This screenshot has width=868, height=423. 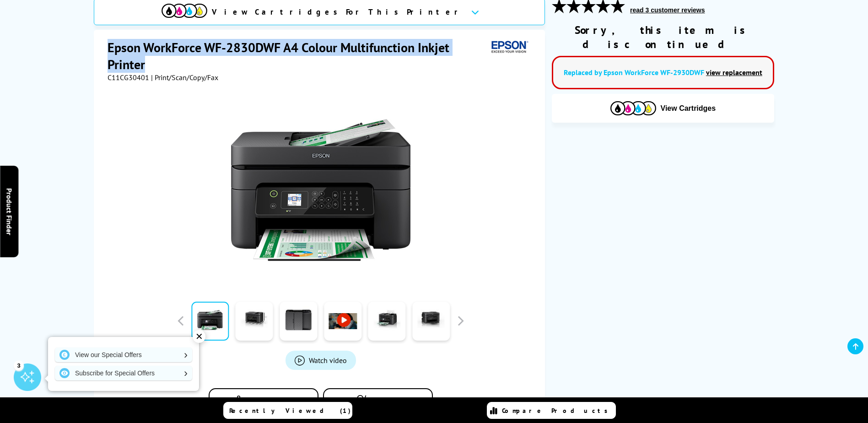 I want to click on div: 3, so click(x=19, y=365).